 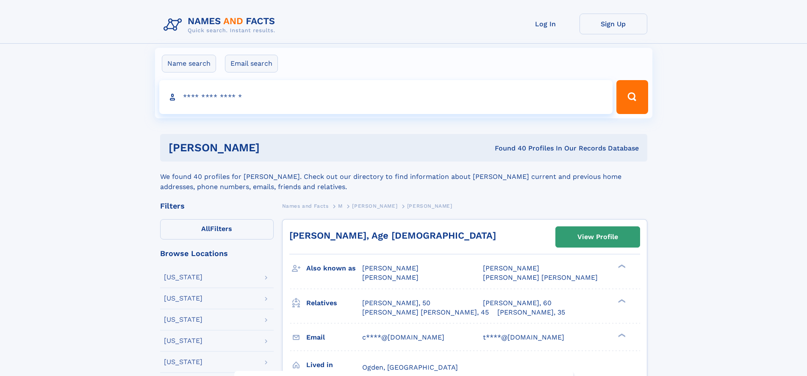 I want to click on div: Browse Locations, so click(x=217, y=253).